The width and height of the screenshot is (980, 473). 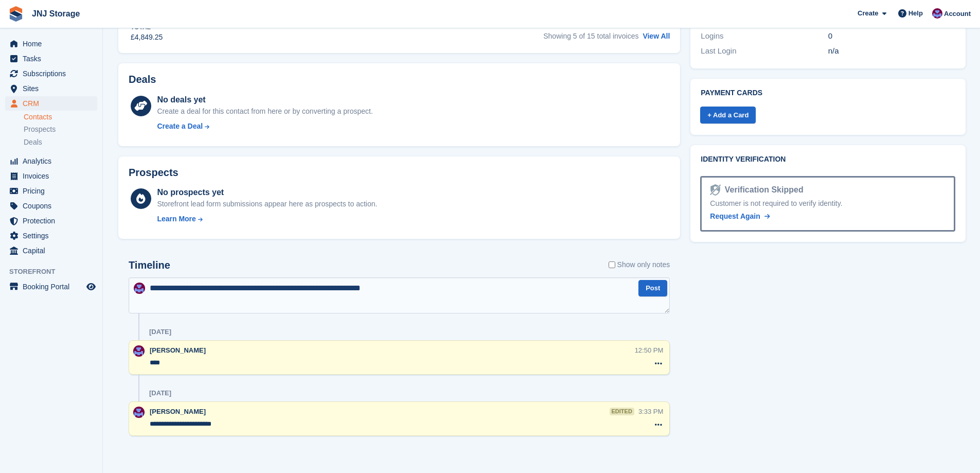 What do you see at coordinates (715, 190) in the screenshot?
I see `img: Identity Verification Ready` at bounding box center [715, 190].